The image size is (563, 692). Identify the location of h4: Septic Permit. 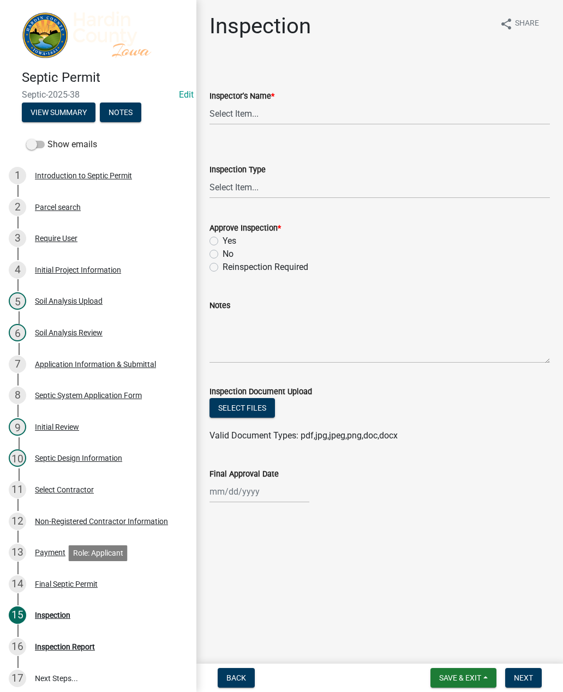
(105, 77).